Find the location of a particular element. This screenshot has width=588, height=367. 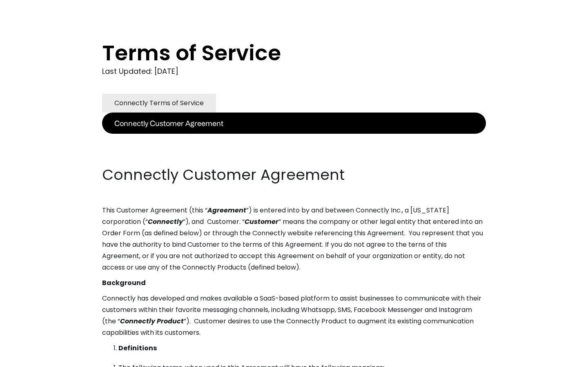

em: Customer is located at coordinates (261, 222).